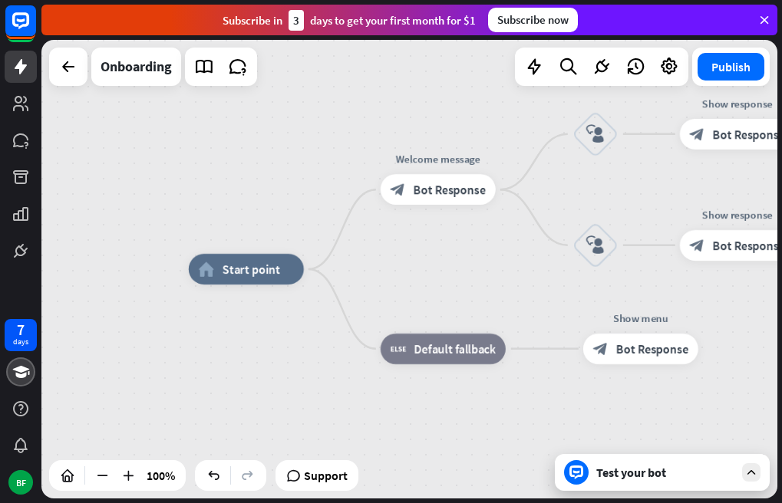 The image size is (782, 503). I want to click on div: Subscribe now, so click(532, 20).